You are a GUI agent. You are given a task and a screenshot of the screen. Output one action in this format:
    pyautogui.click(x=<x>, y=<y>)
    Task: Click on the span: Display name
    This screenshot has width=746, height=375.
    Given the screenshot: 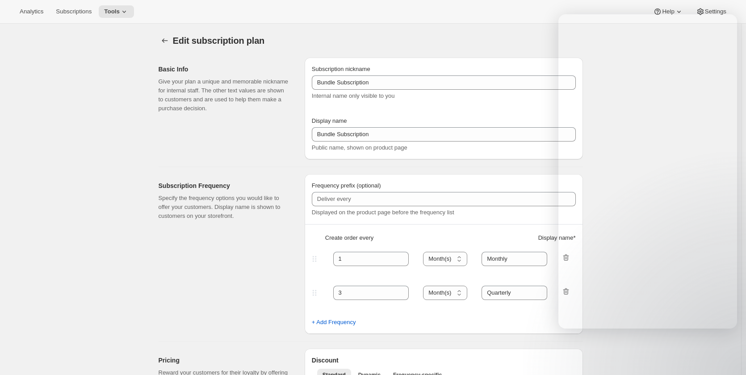 What is the action you would take?
    pyautogui.click(x=329, y=121)
    